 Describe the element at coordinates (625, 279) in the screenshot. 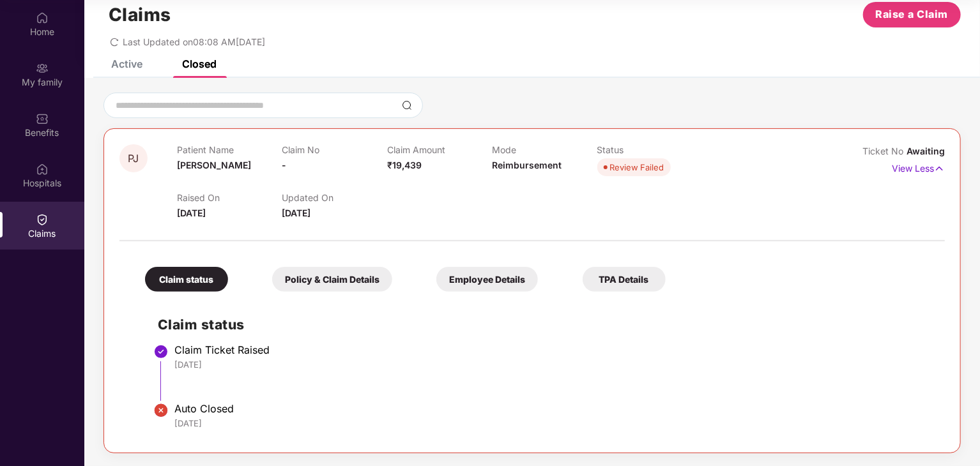

I see `div: TPA Details` at that location.